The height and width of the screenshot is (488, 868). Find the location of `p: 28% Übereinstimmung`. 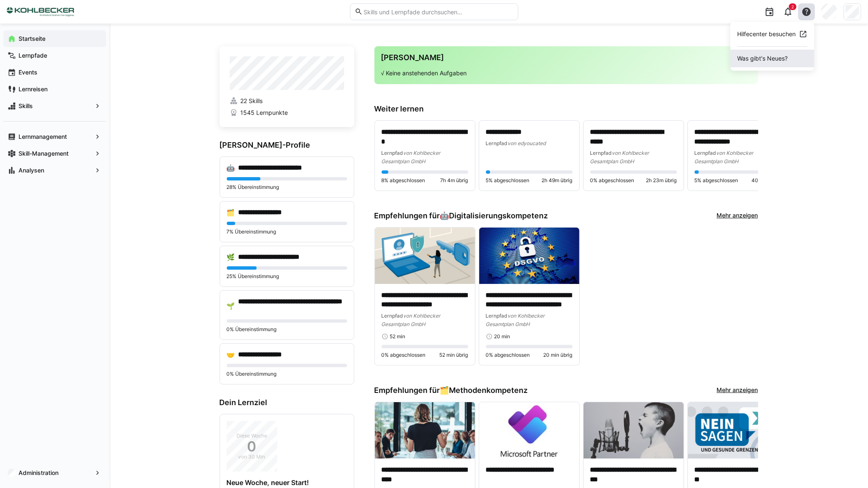

p: 28% Übereinstimmung is located at coordinates (287, 188).